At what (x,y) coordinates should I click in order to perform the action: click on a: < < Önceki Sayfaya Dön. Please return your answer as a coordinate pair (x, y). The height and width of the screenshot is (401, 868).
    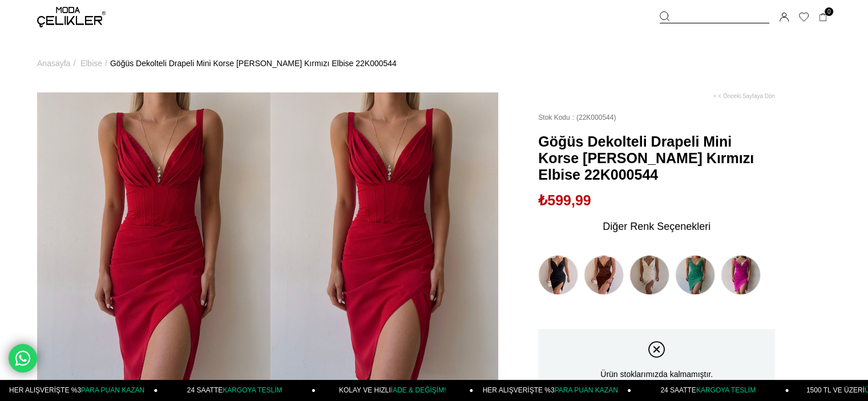
    Looking at the image, I should click on (744, 96).